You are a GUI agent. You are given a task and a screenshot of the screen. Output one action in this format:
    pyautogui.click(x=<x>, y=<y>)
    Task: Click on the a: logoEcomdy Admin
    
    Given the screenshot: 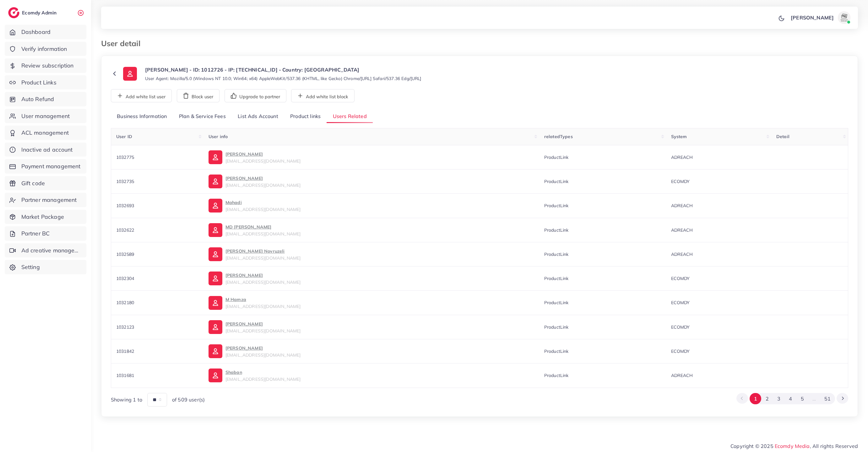 What is the action you would take?
    pyautogui.click(x=33, y=13)
    